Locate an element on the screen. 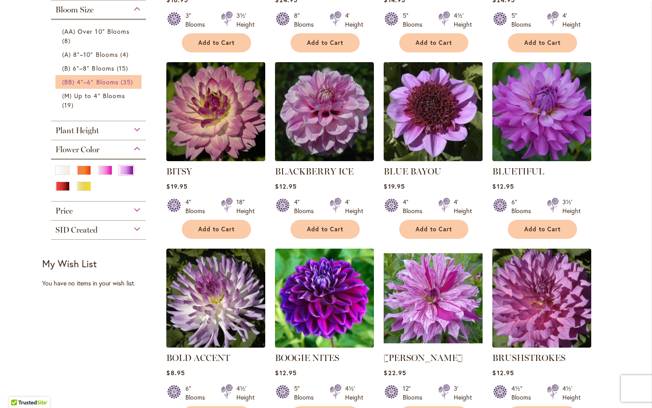 The width and height of the screenshot is (652, 408). span: (AA) Over 10" Blooms is located at coordinates (96, 31).